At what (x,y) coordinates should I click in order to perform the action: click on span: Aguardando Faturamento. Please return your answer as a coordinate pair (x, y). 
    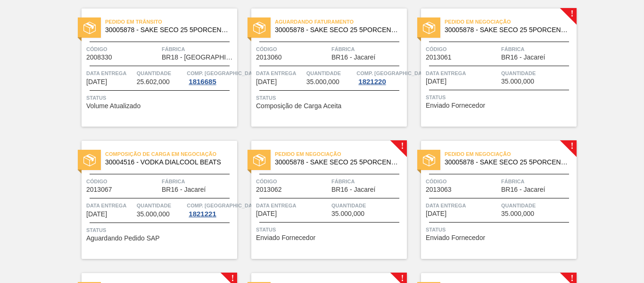
    Looking at the image, I should click on (341, 22).